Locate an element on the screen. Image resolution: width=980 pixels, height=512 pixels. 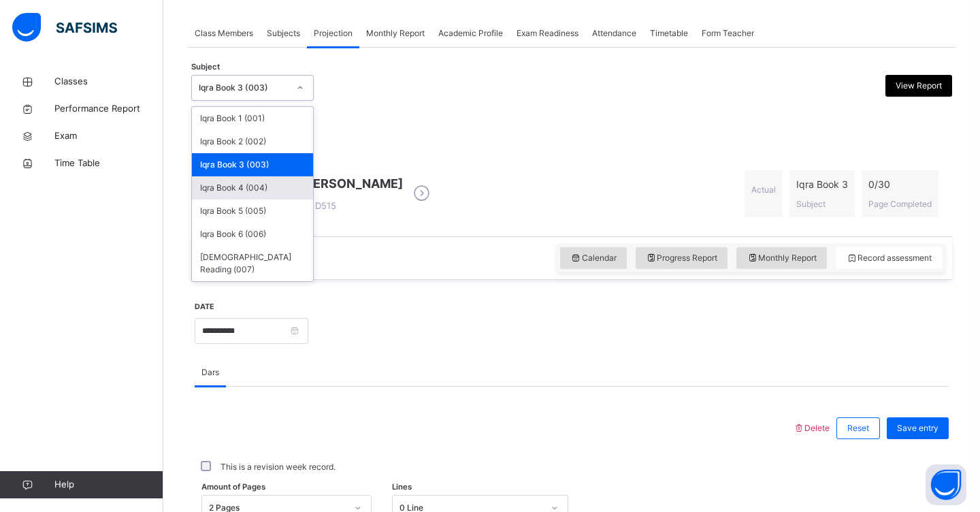
div: Iqra Book 4 (004) is located at coordinates (253, 188).